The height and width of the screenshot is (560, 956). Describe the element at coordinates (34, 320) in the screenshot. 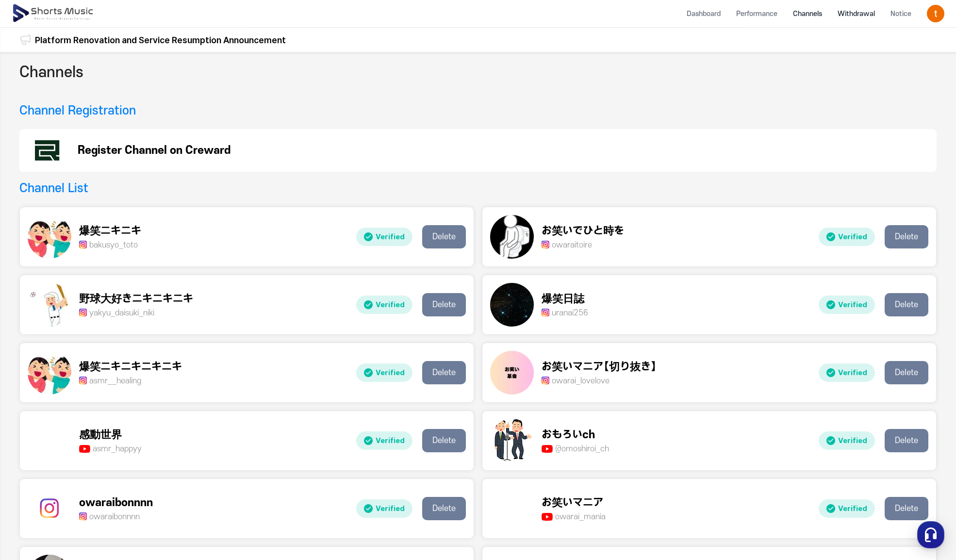

I see `a: Home` at that location.